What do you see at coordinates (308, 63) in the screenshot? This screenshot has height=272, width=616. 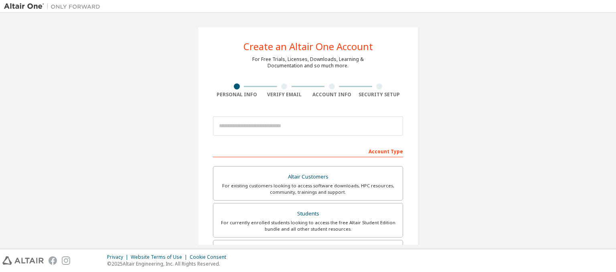 I see `div: For Free Trials, Licenses, Downloads, Learning & Documentation and so much more.` at bounding box center [308, 63].